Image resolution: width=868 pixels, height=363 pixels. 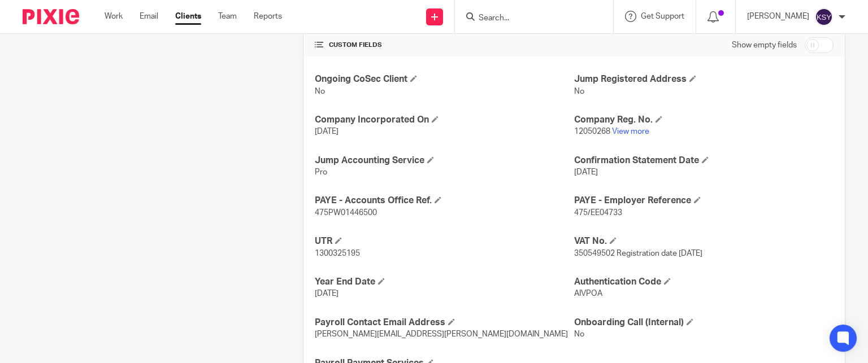 What do you see at coordinates (704, 322) in the screenshot?
I see `h4: Onboarding Call (Internal)` at bounding box center [704, 322].